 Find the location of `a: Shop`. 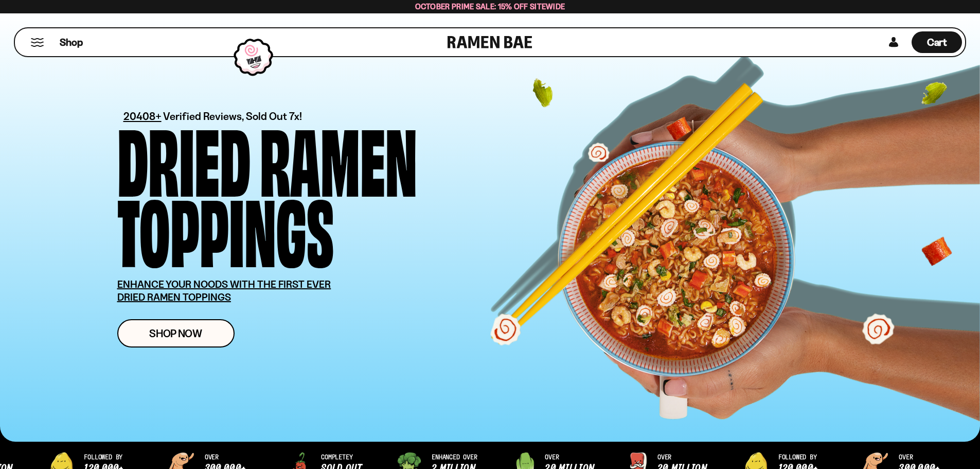

a: Shop is located at coordinates (71, 43).